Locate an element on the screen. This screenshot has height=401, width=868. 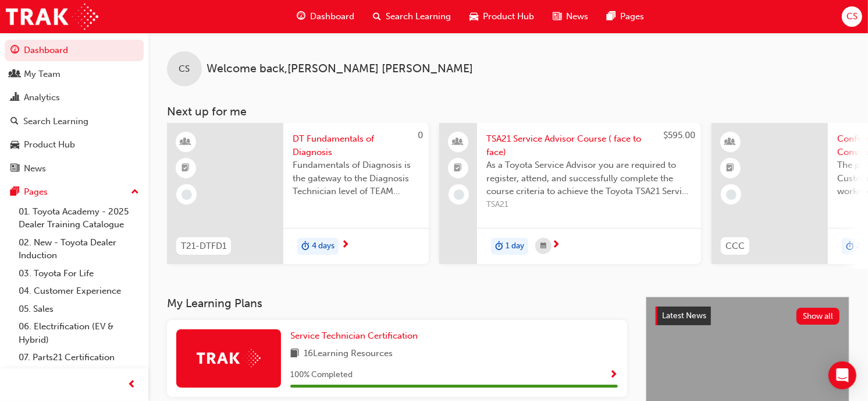
h3: Next up for me is located at coordinates (508, 111).